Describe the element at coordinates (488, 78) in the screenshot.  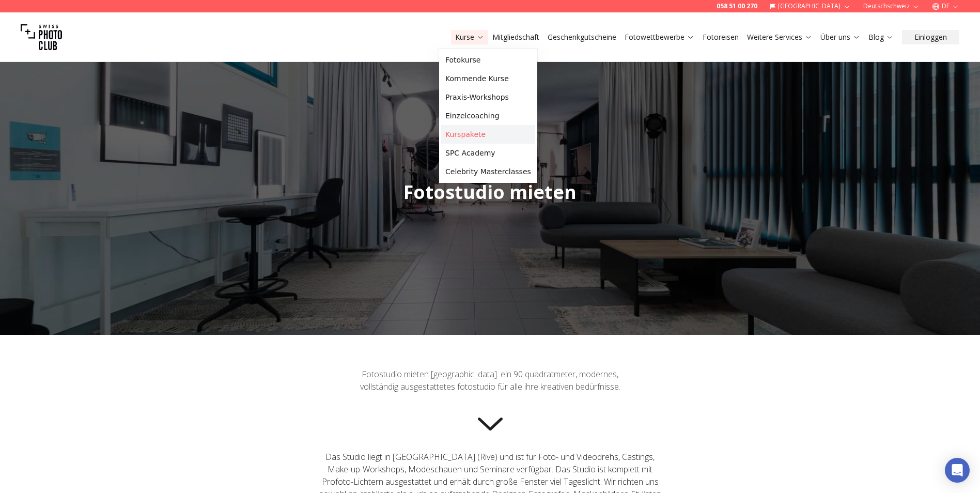
I see `a: Kommende Kurse` at that location.